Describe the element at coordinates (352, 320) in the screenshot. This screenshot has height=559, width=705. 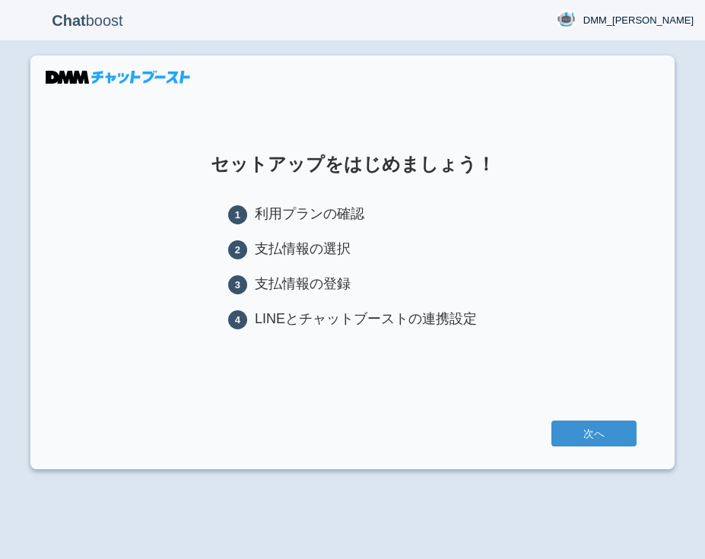
I see `li: LINEとチャットブーストの連携設定` at that location.